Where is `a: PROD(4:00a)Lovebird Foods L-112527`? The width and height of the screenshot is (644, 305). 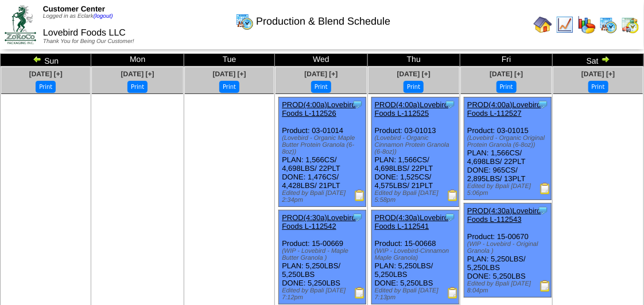 a: PROD(4:00a)Lovebird Foods L-112527 is located at coordinates (504, 109).